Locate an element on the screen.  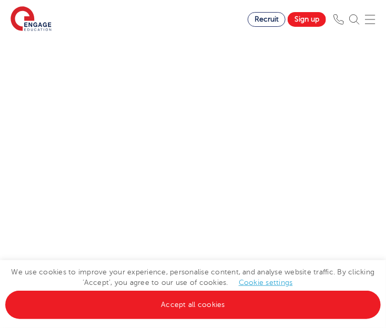
a: Recruit is located at coordinates (267, 19).